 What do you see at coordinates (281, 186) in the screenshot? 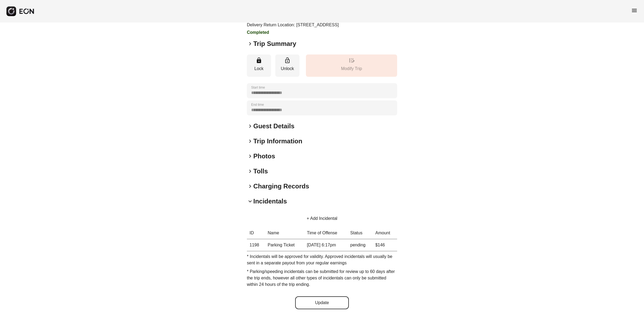
I see `h2: Charging Records` at bounding box center [281, 186].